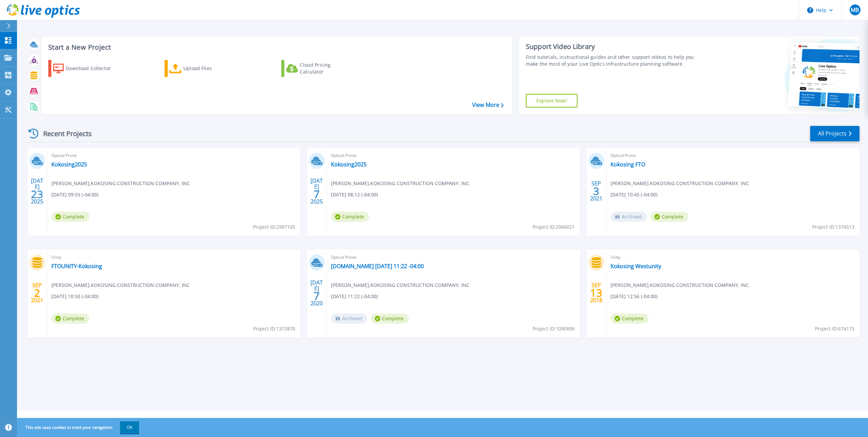  I want to click on span: Project ID: 674173, so click(834, 328).